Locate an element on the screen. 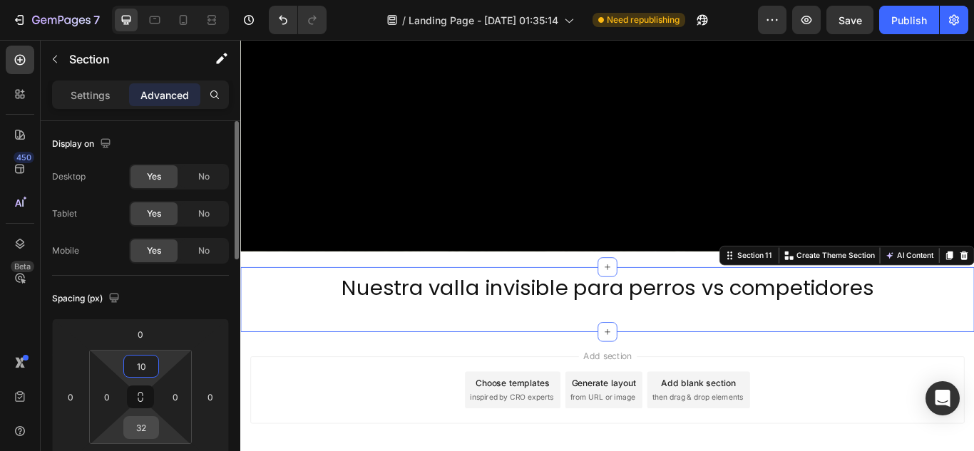 The height and width of the screenshot is (451, 974). p: Create Theme Section is located at coordinates (694, 252).